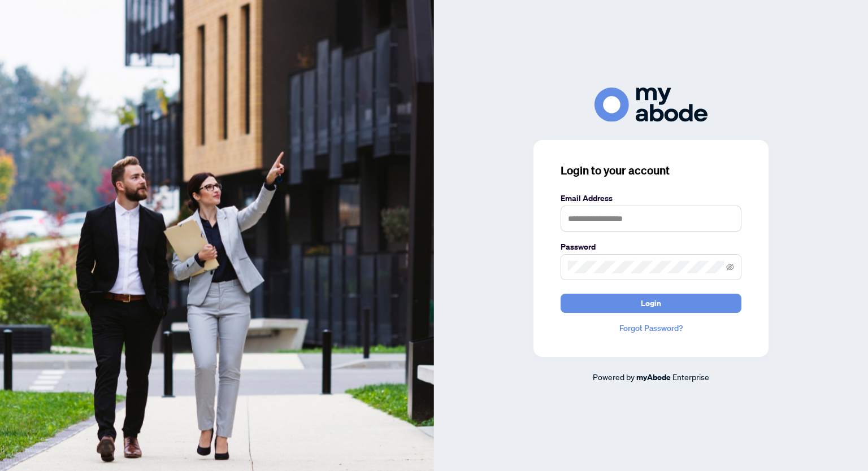  Describe the element at coordinates (651, 247) in the screenshot. I see `label: Password` at that location.